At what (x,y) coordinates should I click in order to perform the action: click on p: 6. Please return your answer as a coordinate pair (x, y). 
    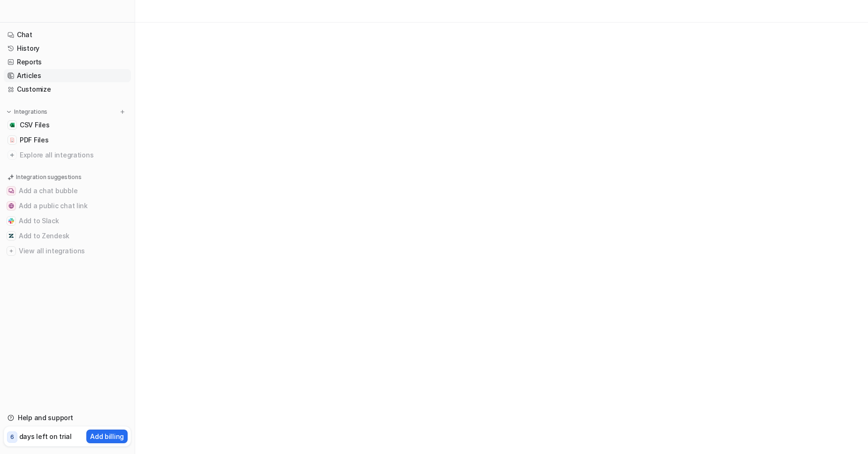
    Looking at the image, I should click on (12, 437).